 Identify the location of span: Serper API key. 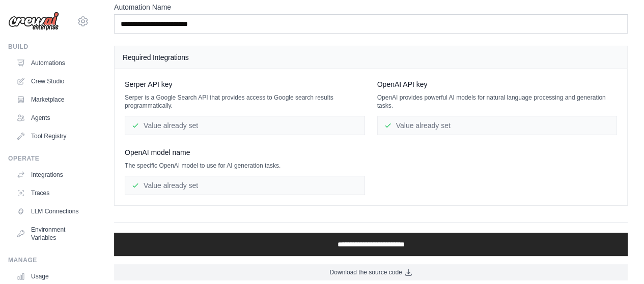
(148, 85).